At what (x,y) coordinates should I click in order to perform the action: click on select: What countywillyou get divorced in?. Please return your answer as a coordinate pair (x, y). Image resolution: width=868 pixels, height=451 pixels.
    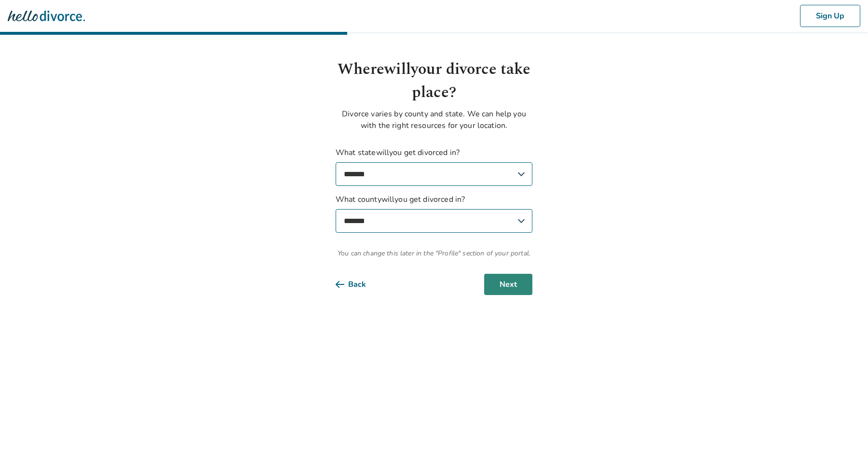
    Looking at the image, I should click on (434, 221).